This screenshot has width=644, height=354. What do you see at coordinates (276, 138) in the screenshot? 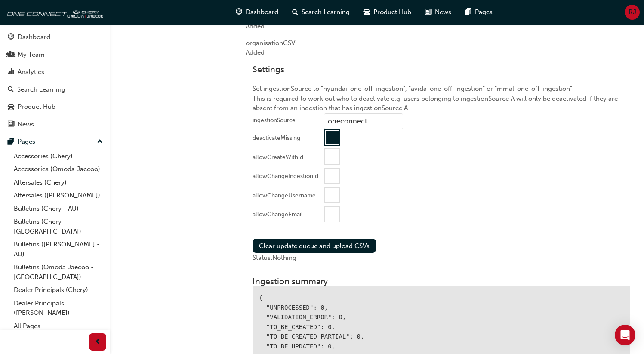
I see `div: deactivateMissing` at bounding box center [276, 138].